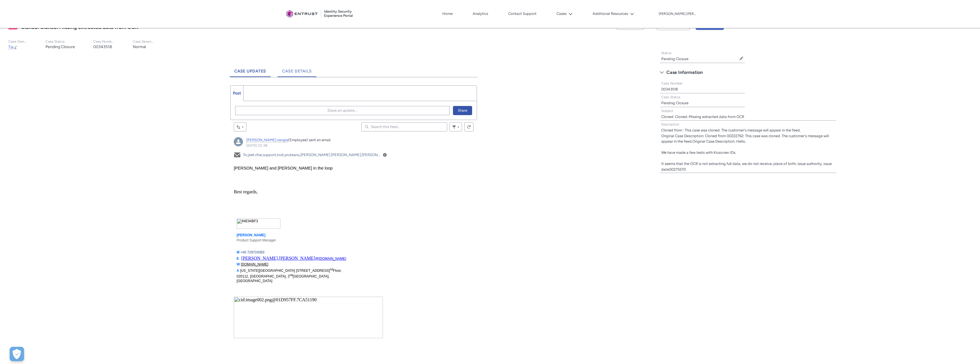 The image size is (980, 364). What do you see at coordinates (668, 111) in the screenshot?
I see `span: Subject` at bounding box center [668, 111].